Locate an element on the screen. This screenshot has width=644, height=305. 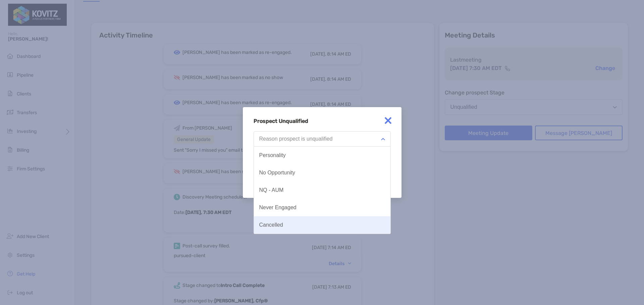
img: Open dropdown arrow is located at coordinates (383, 139).